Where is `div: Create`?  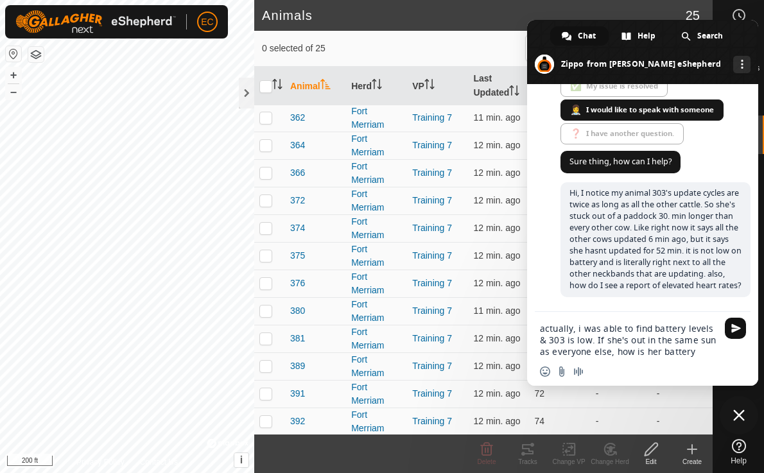
div: Create is located at coordinates (692, 462).